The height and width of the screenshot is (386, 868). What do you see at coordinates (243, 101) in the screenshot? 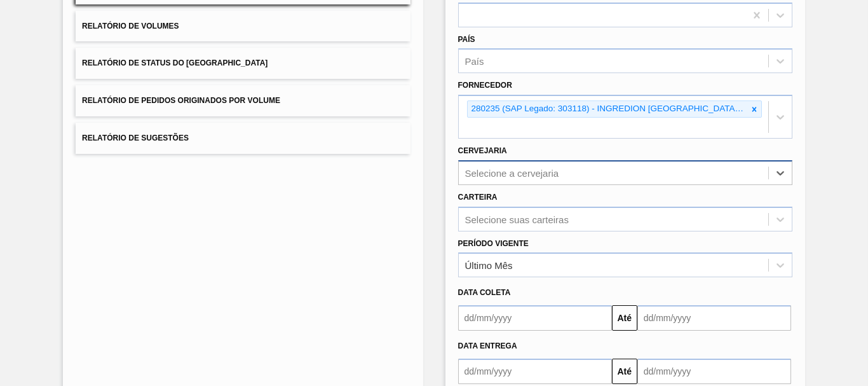
I see `button: Relatório de Pedidos Originados por Volume` at bounding box center [243, 101].